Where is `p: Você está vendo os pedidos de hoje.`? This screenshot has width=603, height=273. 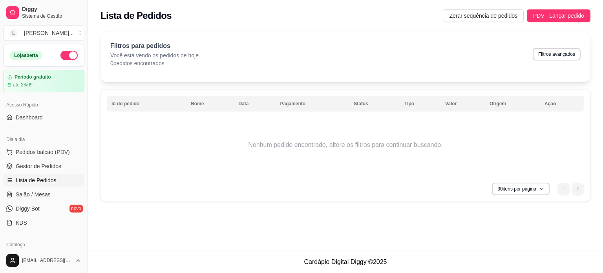 p: Você está vendo os pedidos de hoje. is located at coordinates (155, 55).